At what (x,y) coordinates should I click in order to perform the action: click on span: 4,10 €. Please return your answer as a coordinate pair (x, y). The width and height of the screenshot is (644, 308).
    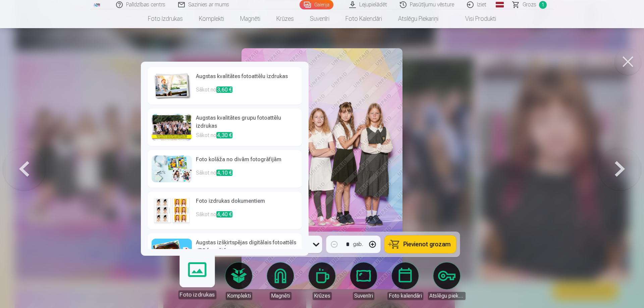
    Looking at the image, I should click on (225, 173).